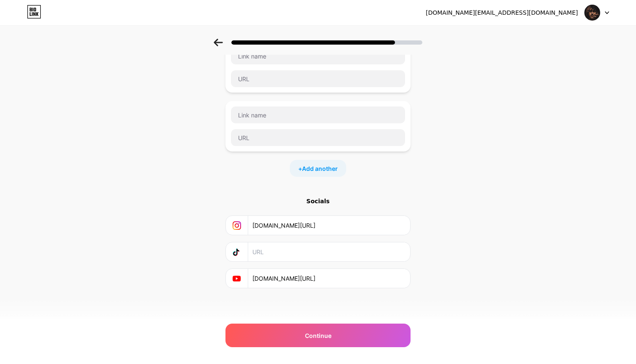  I want to click on div: Socials, so click(318, 201).